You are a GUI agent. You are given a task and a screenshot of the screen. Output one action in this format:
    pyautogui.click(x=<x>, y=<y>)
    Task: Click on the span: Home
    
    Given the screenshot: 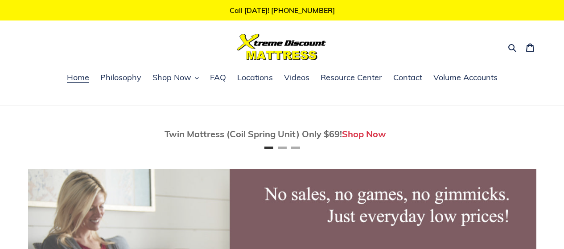 What is the action you would take?
    pyautogui.click(x=78, y=78)
    